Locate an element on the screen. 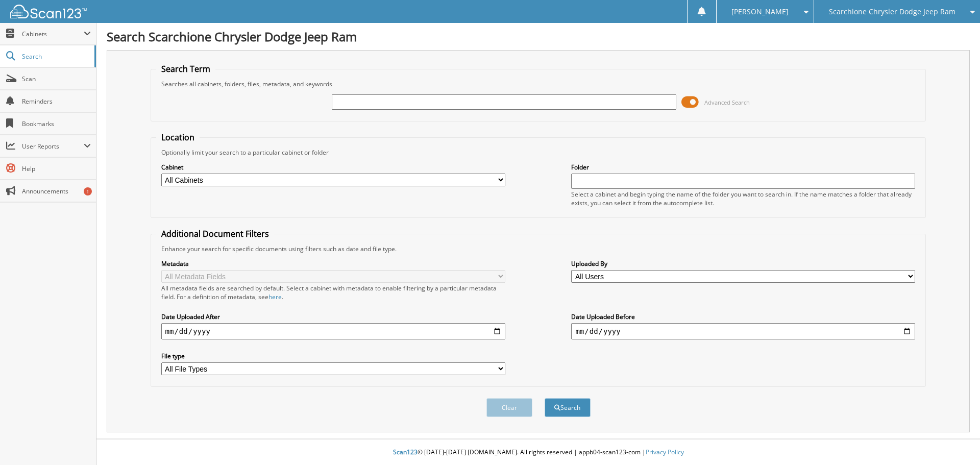  label: Folder is located at coordinates (743, 167).